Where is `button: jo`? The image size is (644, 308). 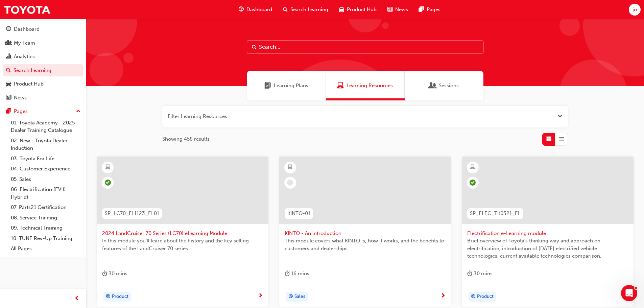 button: jo is located at coordinates (635, 9).